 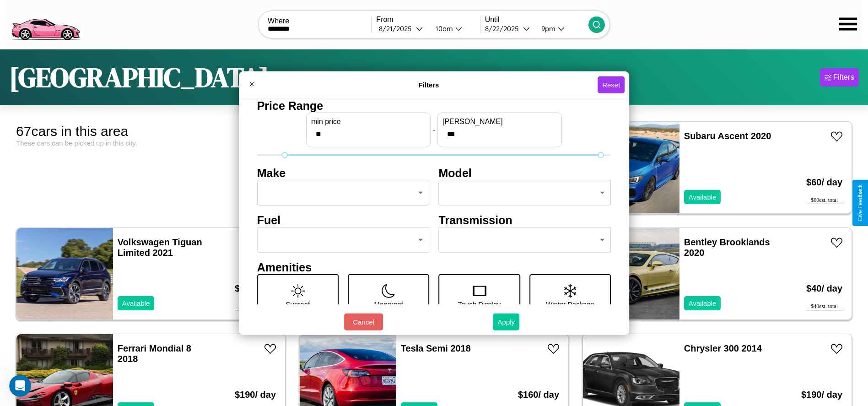 I want to click on button: Cancel, so click(x=364, y=321).